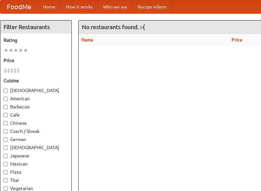 The width and height of the screenshot is (261, 191). Describe the element at coordinates (113, 27) in the screenshot. I see `ng-pluralize: No restaurants found. :-(` at that location.